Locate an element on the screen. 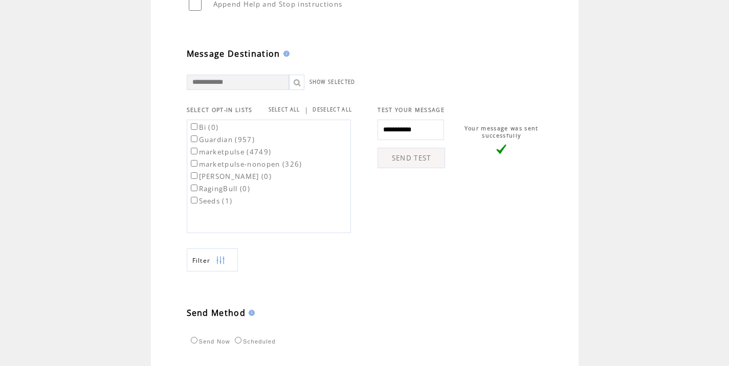 This screenshot has height=366, width=729. label: Seeds (1) is located at coordinates (211, 201).